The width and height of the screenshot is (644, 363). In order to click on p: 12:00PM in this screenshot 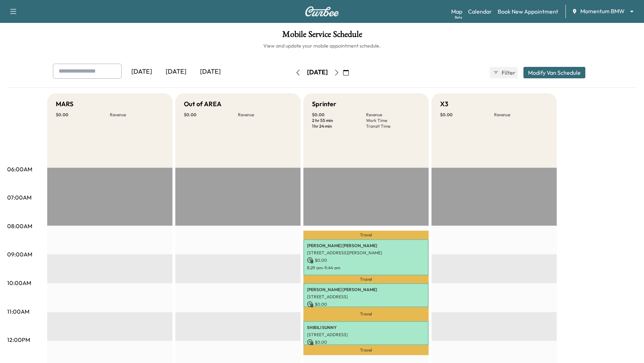, I will do `click(19, 340)`.